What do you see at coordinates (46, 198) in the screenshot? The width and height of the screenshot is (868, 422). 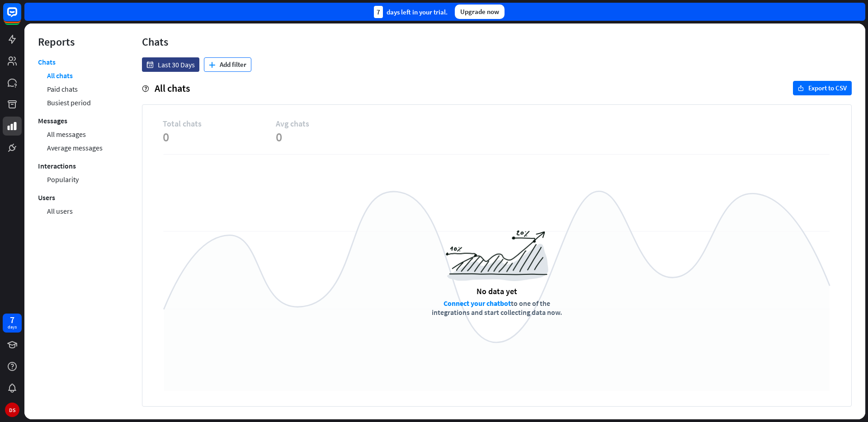 I see `a: Users` at bounding box center [46, 198].